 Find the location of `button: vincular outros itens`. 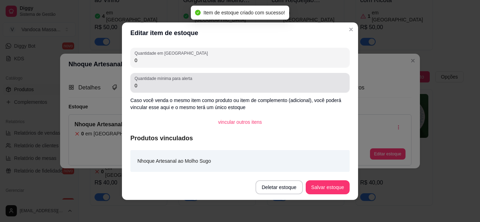

button: vincular outros itens is located at coordinates (240, 122).